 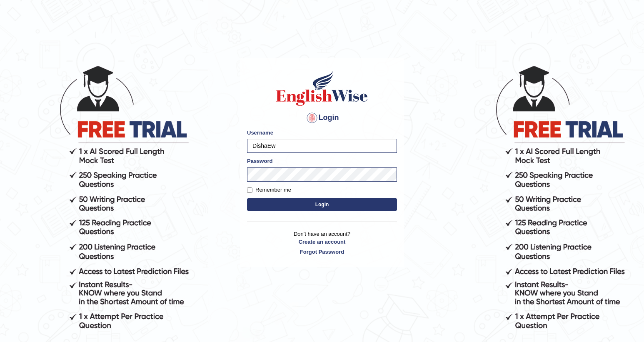 What do you see at coordinates (322, 243) in the screenshot?
I see `p: Don't have an account?` at bounding box center [322, 243].